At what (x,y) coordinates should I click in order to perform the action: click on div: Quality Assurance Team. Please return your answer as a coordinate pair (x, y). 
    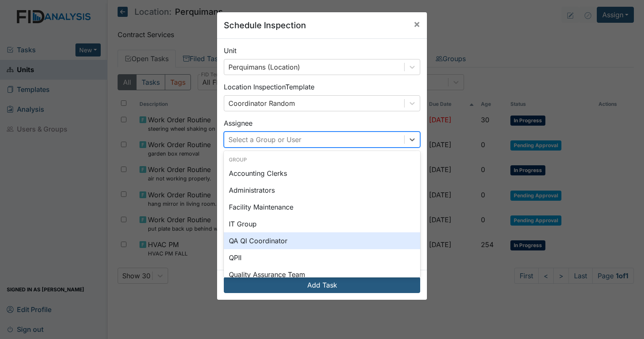
    Looking at the image, I should click on (322, 274).